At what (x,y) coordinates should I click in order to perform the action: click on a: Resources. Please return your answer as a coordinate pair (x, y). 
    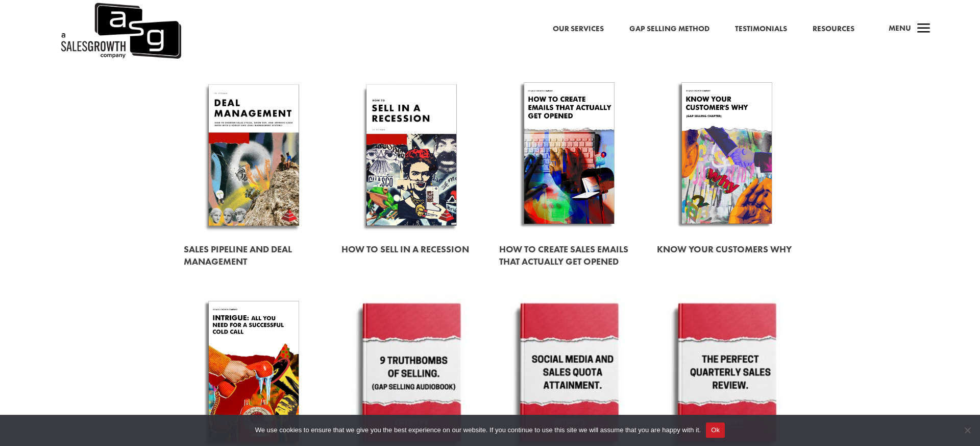
    Looking at the image, I should click on (834, 29).